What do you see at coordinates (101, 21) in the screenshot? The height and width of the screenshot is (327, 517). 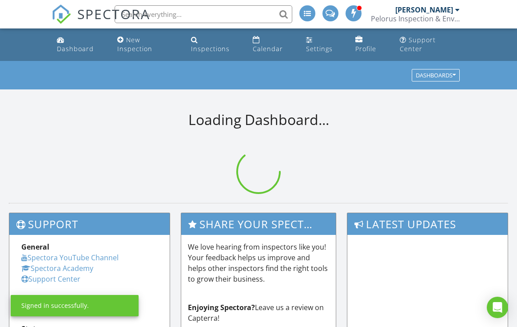 I see `a: SPECTORA` at bounding box center [101, 21].